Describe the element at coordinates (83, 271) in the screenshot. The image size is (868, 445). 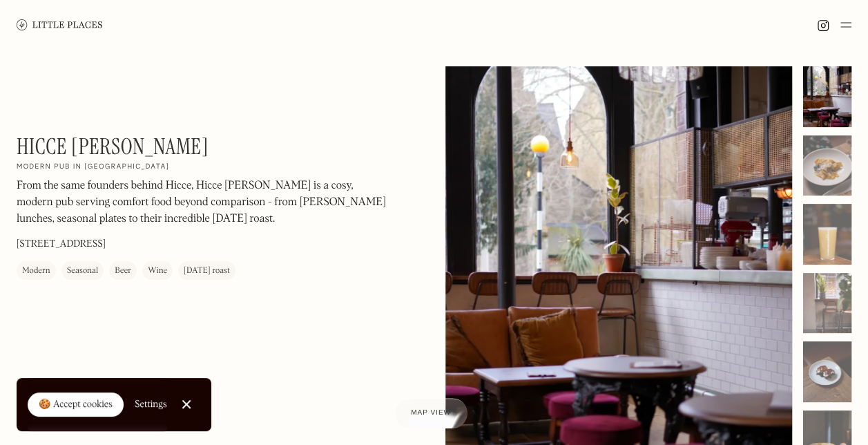
I see `div: Seasonal` at that location.